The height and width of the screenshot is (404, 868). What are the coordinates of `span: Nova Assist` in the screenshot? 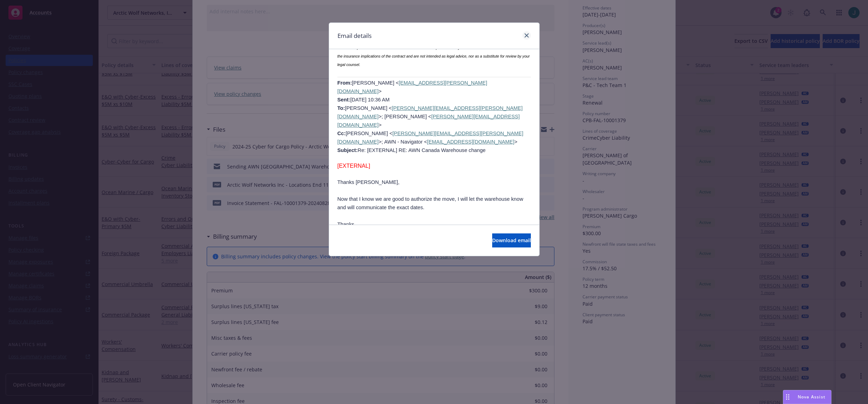 It's located at (812, 397).